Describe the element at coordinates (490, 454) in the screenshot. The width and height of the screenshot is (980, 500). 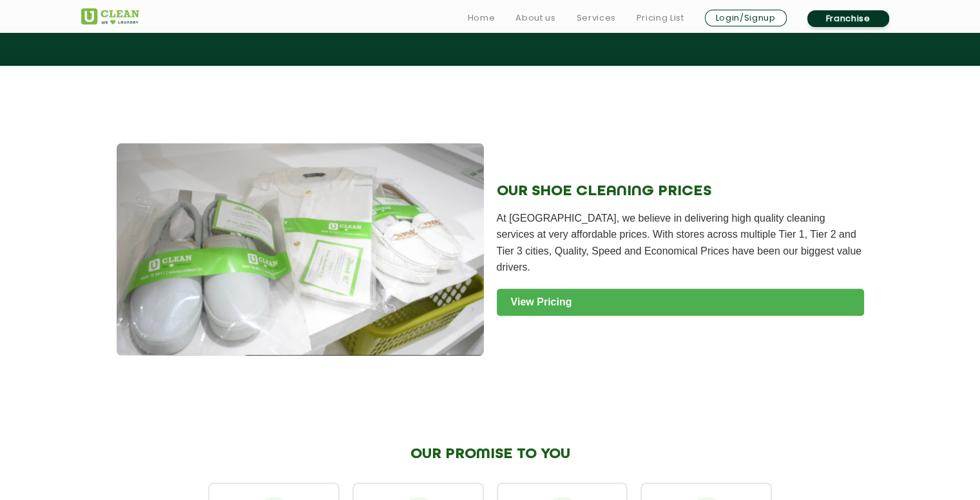
I see `h2: OUR PROMISE TO YOU` at that location.